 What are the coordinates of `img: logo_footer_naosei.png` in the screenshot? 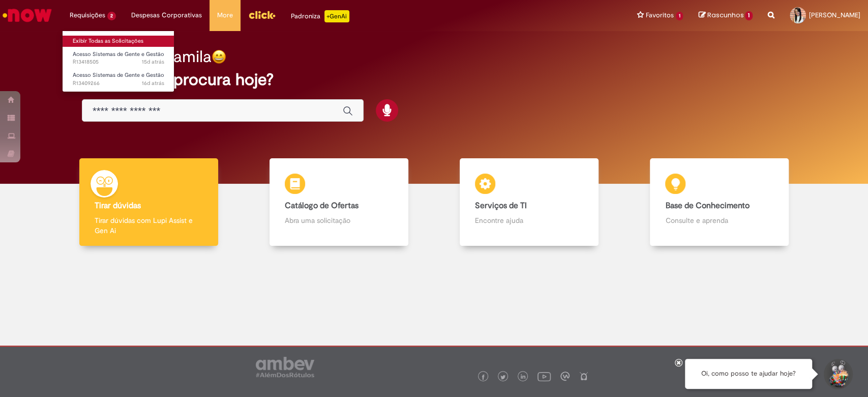 It's located at (584, 376).